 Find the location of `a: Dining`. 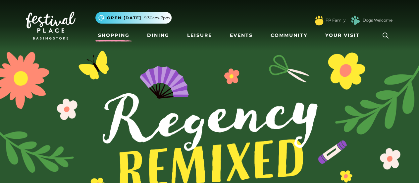

a: Dining is located at coordinates (158, 35).